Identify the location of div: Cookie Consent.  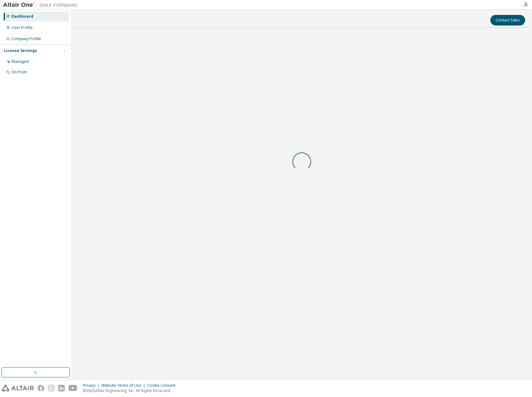
(163, 386).